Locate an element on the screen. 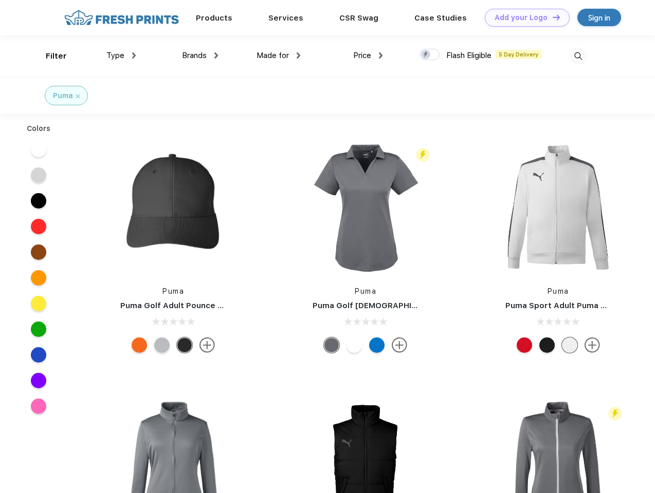 The width and height of the screenshot is (655, 493). div: High Risk Red is located at coordinates (524, 345).